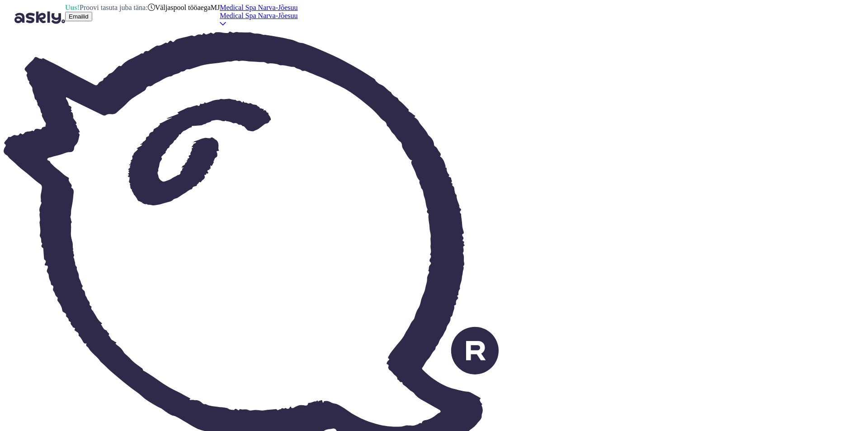 Image resolution: width=868 pixels, height=431 pixels. Describe the element at coordinates (215, 18) in the screenshot. I see `div: MJ` at that location.